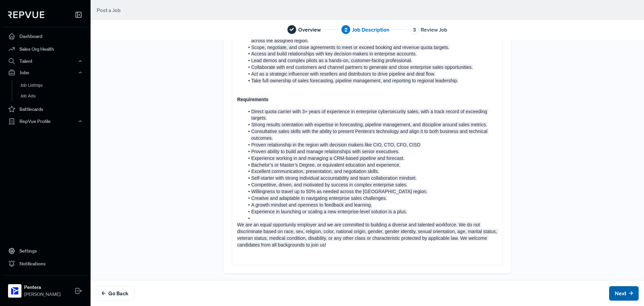 Image resolution: width=644 pixels, height=306 pixels. What do you see at coordinates (45, 121) in the screenshot?
I see `div: RepVue Profile` at bounding box center [45, 121].